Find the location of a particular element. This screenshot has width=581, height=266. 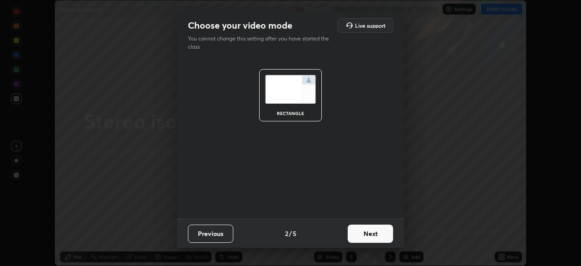

button: Next is located at coordinates (371, 233).